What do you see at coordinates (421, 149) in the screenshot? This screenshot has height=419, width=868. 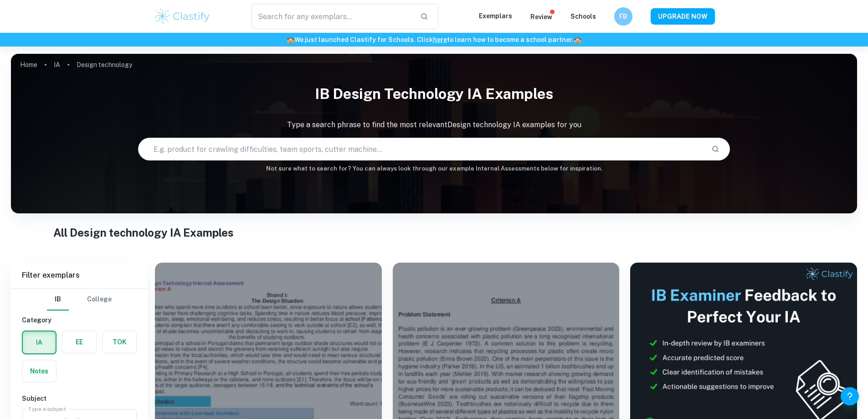 I see `input: E.g. product for crawling difficulties, team sports, cutter machine...` at bounding box center [421, 149].